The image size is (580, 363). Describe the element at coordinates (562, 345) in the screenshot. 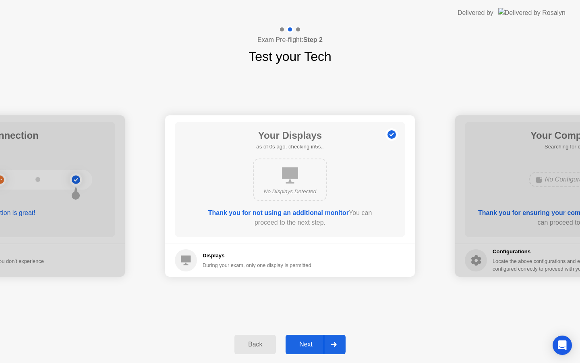

I see `div: Open Intercom Messenger` at that location.